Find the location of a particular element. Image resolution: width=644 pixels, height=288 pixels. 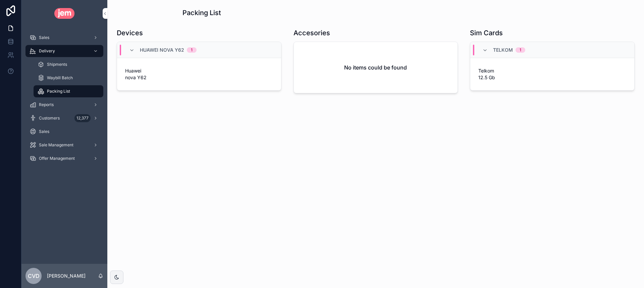

a: Telkom 12.5 Gb is located at coordinates (553, 75).